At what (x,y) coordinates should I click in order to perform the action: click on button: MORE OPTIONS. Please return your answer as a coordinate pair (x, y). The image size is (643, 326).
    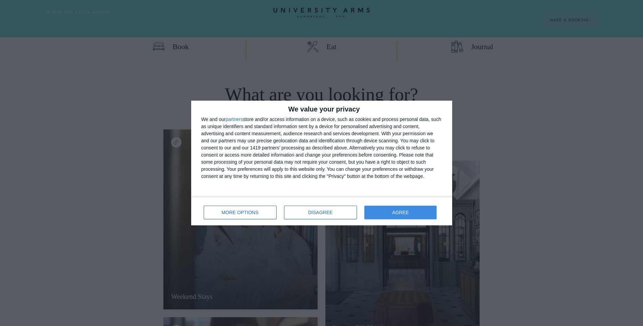
    Looking at the image, I should click on (240, 212).